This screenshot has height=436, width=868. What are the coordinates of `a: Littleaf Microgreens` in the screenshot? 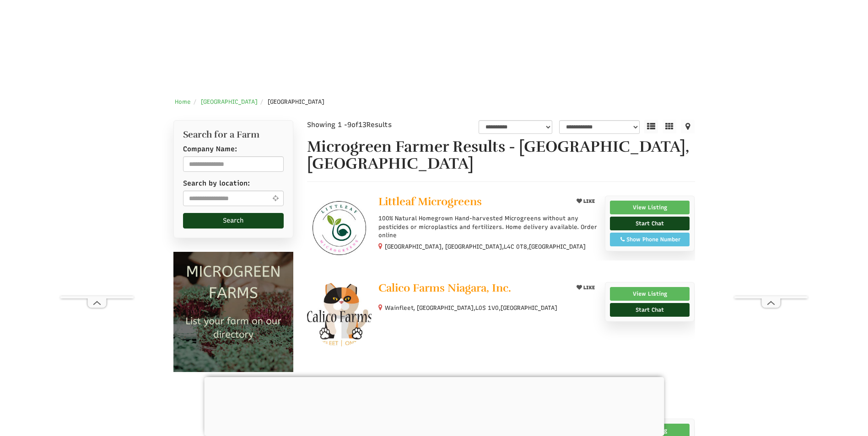 It's located at (472, 202).